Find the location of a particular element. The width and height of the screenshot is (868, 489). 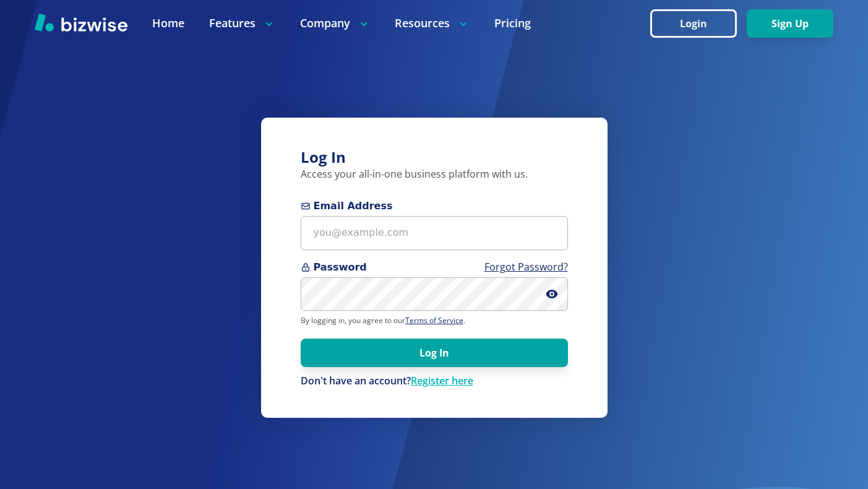

span: Email Address is located at coordinates (434, 206).